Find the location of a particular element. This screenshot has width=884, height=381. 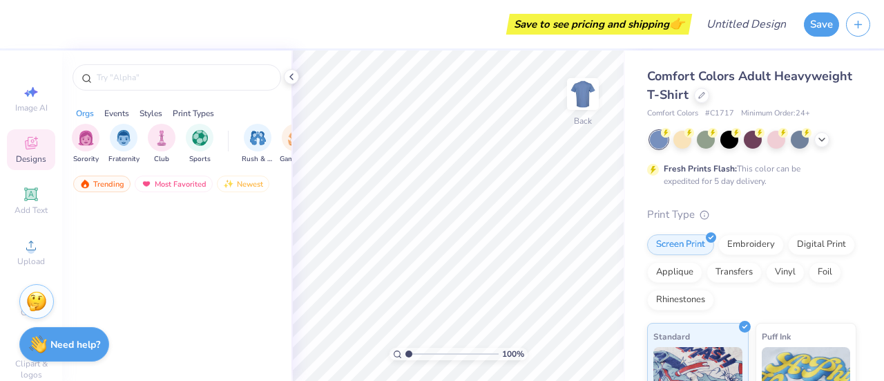

div: Applique is located at coordinates (675, 272).